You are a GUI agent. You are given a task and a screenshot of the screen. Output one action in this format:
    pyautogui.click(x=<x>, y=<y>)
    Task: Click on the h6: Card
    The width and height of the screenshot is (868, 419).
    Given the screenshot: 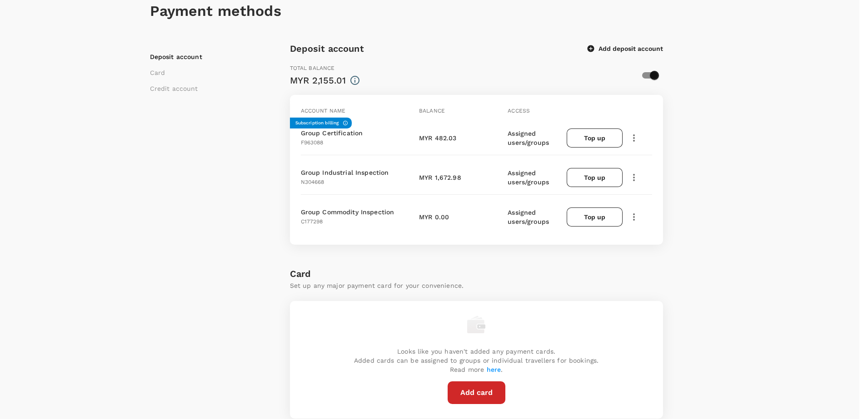 What is the action you would take?
    pyautogui.click(x=476, y=274)
    